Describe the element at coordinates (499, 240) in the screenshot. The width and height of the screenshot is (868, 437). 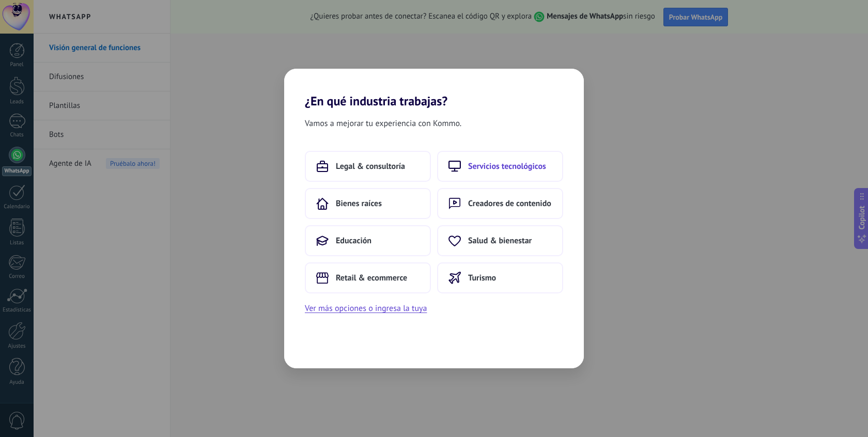
I see `span: Salud & bienestar` at that location.